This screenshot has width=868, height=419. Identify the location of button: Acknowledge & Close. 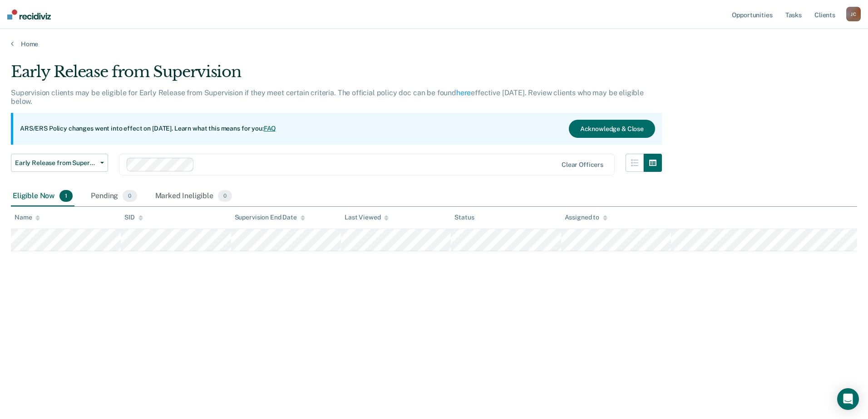
(612, 129).